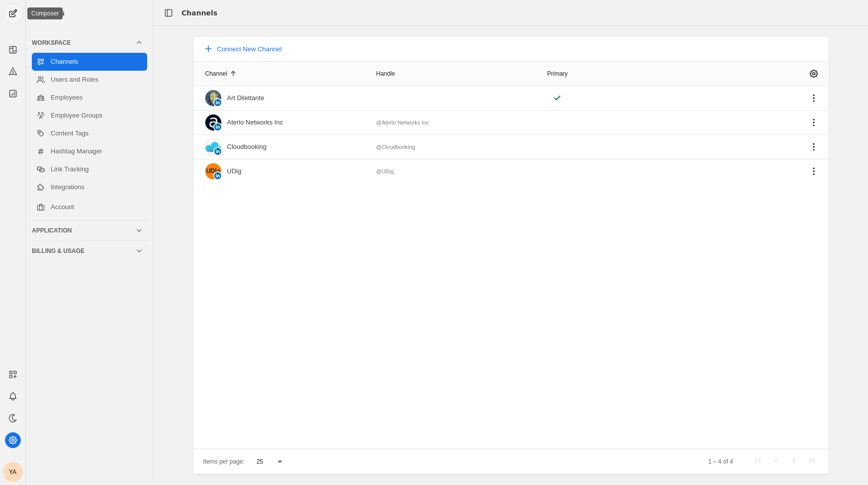  I want to click on mat-expansion-panel-header: Application, so click(90, 230).